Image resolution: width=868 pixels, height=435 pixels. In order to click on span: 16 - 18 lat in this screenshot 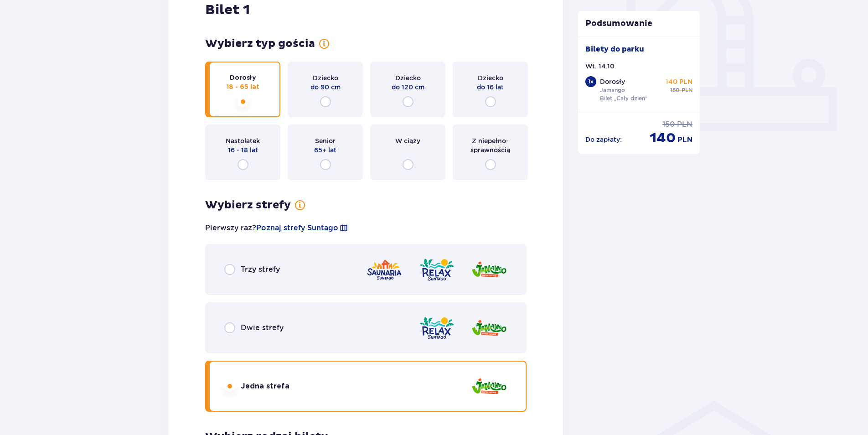, I will do `click(243, 150)`.